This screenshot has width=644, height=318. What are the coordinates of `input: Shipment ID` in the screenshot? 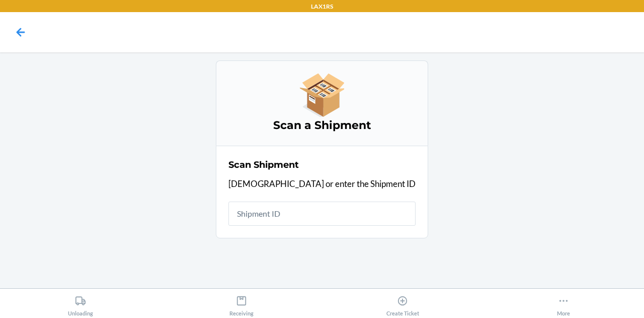 It's located at (322, 214).